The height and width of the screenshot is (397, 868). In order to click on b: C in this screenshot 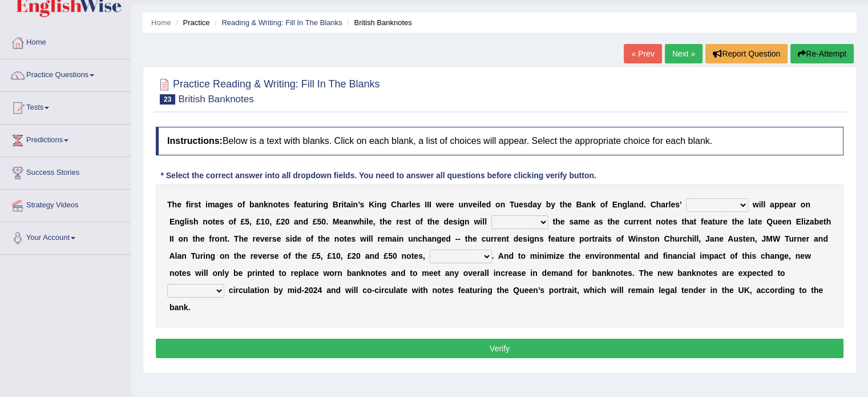, I will do `click(653, 205)`.